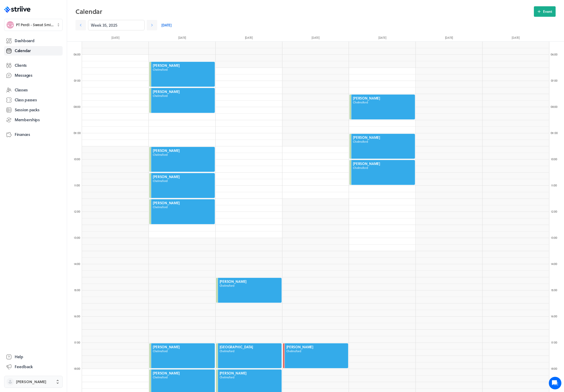  Describe the element at coordinates (547, 12) in the screenshot. I see `span: Event` at that location.